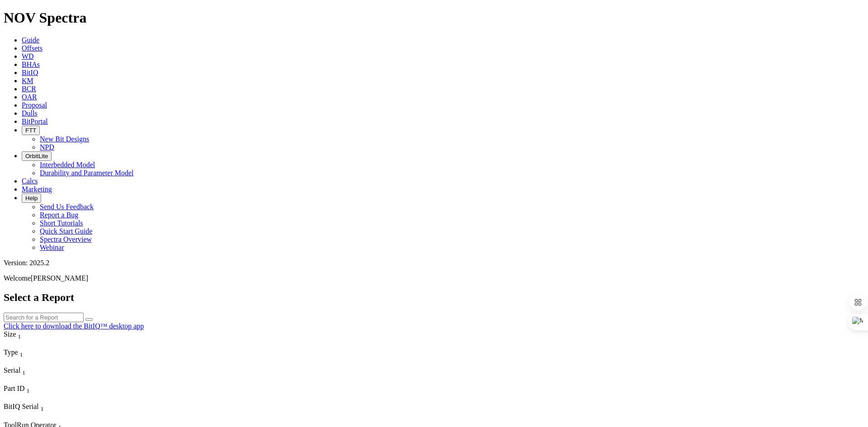 The image size is (868, 427). What do you see at coordinates (29, 181) in the screenshot?
I see `a: Calcs` at bounding box center [29, 181].